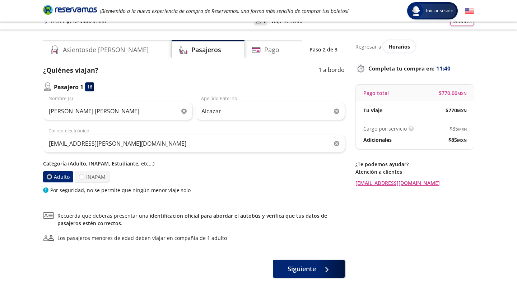  What do you see at coordinates (71, 70) in the screenshot?
I see `p: ¿Quiénes viajan?` at bounding box center [71, 70].